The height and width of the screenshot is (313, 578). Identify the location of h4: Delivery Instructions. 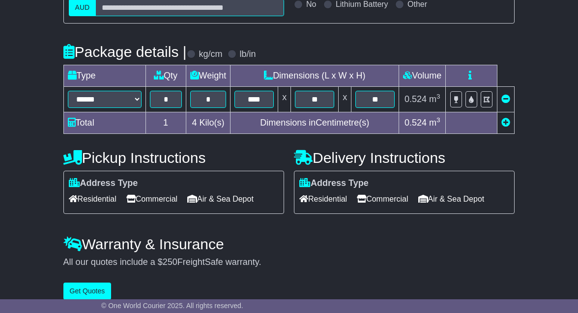
(404, 158).